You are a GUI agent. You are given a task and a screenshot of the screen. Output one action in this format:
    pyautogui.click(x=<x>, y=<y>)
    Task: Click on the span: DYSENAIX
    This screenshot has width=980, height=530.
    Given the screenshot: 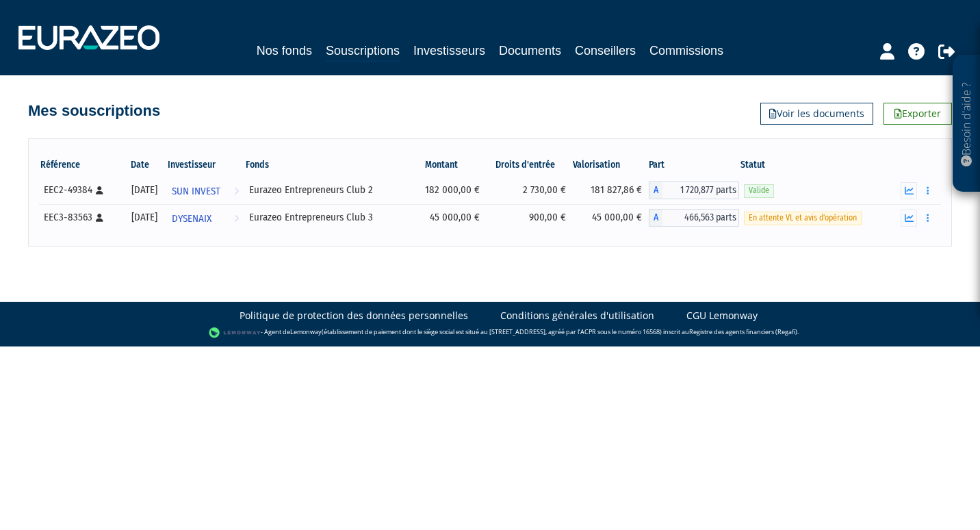 What is the action you would take?
    pyautogui.click(x=192, y=218)
    